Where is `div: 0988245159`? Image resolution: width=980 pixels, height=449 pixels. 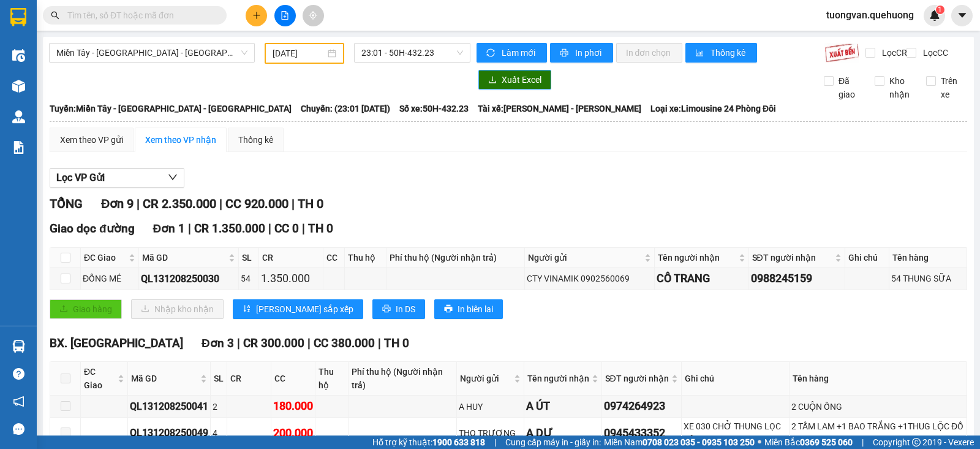 div: 0988245159 is located at coordinates (797, 279).